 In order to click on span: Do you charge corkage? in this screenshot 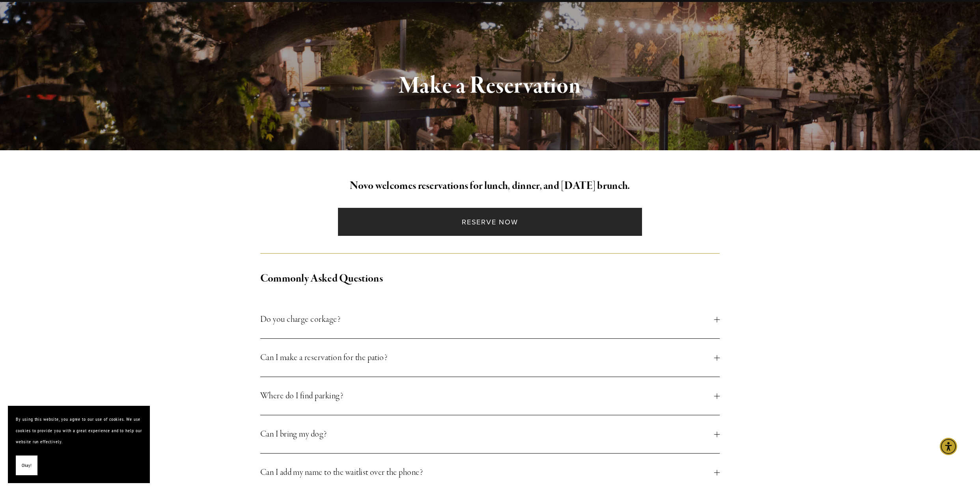, I will do `click(487, 319)`.